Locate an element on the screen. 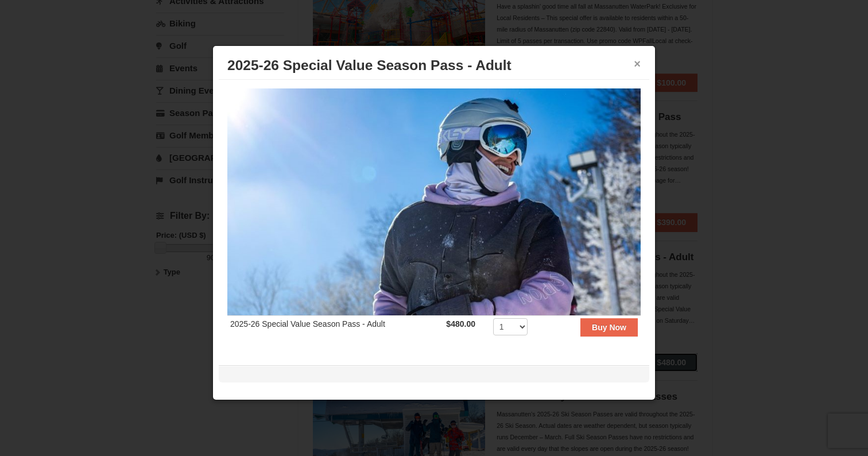  strong: Buy Now is located at coordinates (609, 328).